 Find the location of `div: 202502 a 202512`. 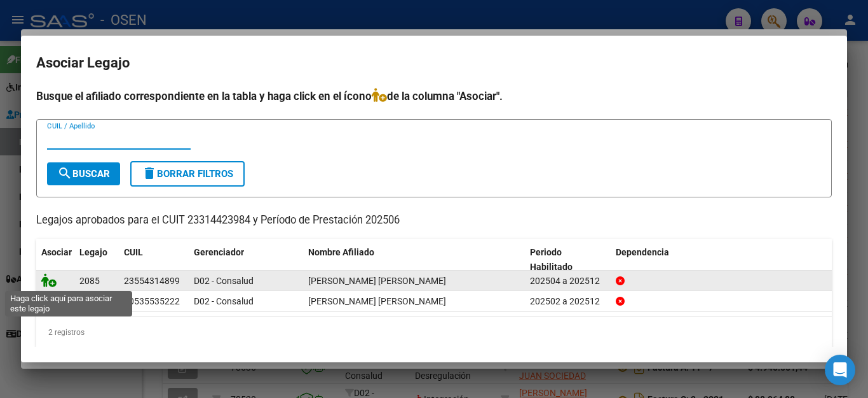

div: 202502 a 202512 is located at coordinates (568, 301).